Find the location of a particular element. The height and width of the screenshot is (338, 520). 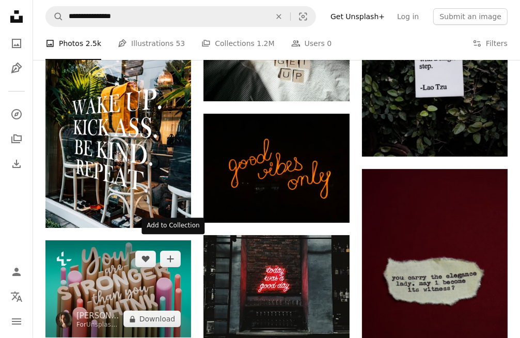

img: a group of pencils with the words you are a stronger than you think is located at coordinates (118, 289).